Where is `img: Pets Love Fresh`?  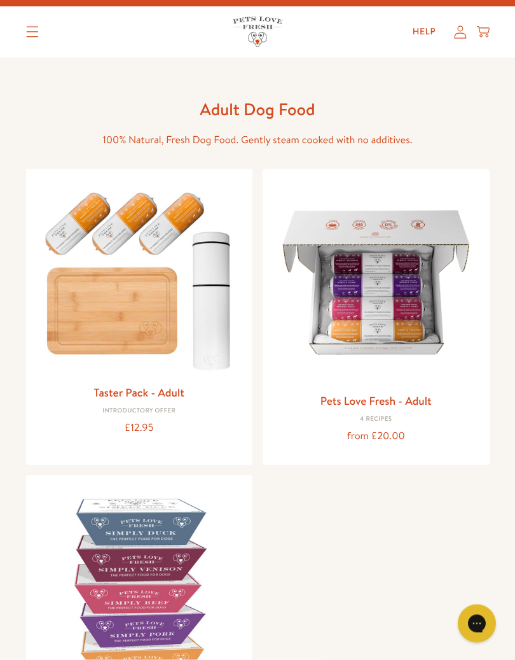 img: Pets Love Fresh is located at coordinates (258, 32).